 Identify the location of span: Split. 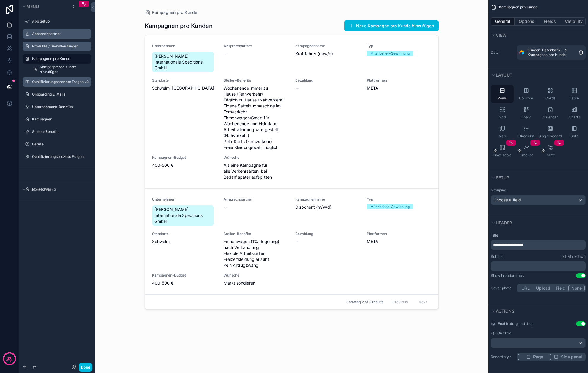
(574, 136).